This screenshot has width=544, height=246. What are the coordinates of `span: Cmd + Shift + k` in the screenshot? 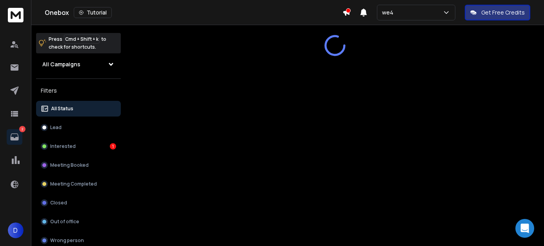 It's located at (82, 39).